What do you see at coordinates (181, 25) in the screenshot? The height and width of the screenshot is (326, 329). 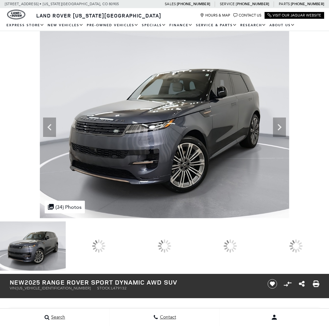 I see `a: Finance` at bounding box center [181, 25].